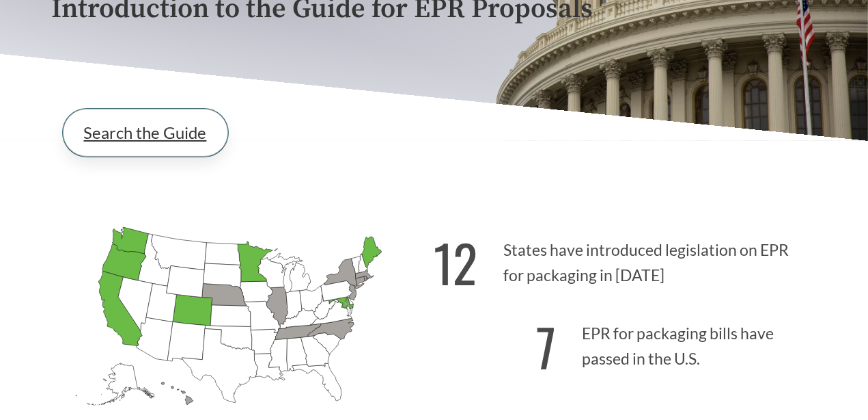 Image resolution: width=868 pixels, height=420 pixels. Describe the element at coordinates (626, 342) in the screenshot. I see `p: EPR for packaging bills have passed in the U.S.` at that location.